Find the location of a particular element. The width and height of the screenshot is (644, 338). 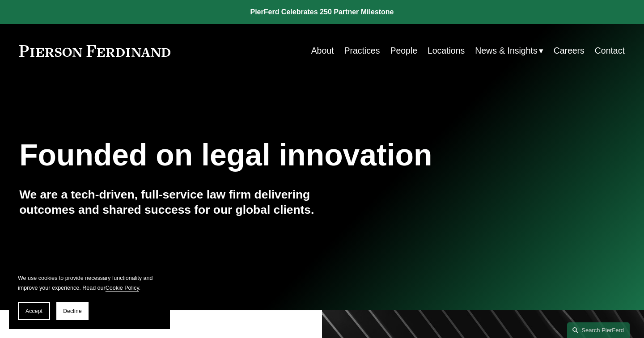

section: Cookie banner is located at coordinates (90, 296).